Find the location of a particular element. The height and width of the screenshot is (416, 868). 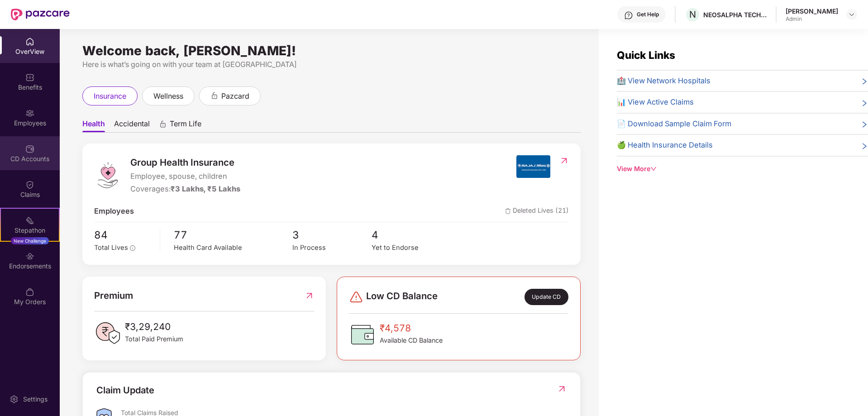

span: insurance is located at coordinates (110, 96).